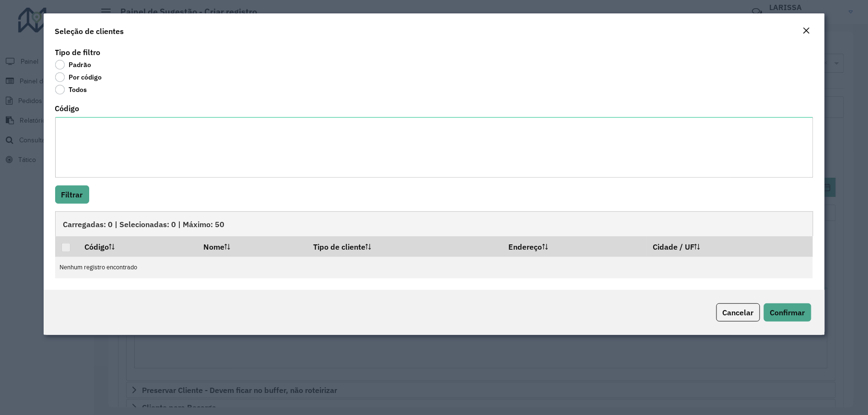 The image size is (868, 415). I want to click on th: Código, so click(137, 246).